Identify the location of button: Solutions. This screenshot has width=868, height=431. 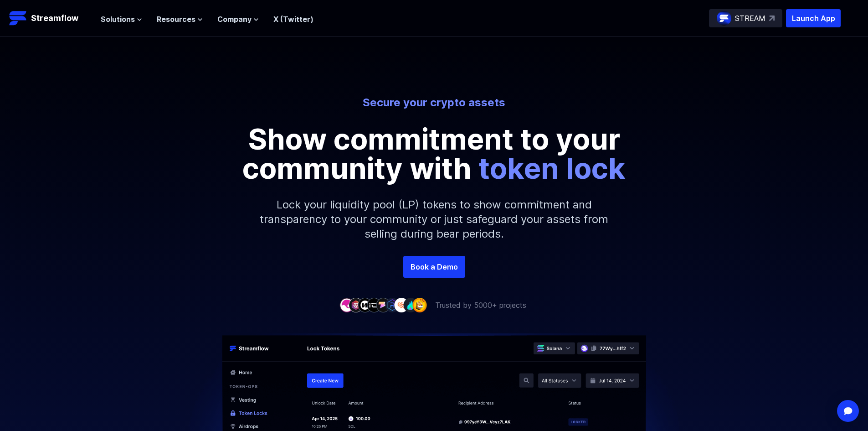
(122, 19).